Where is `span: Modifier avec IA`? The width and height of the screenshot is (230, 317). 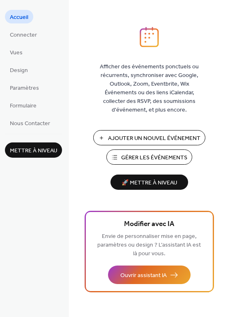 span: Modifier avec IA is located at coordinates (149, 224).